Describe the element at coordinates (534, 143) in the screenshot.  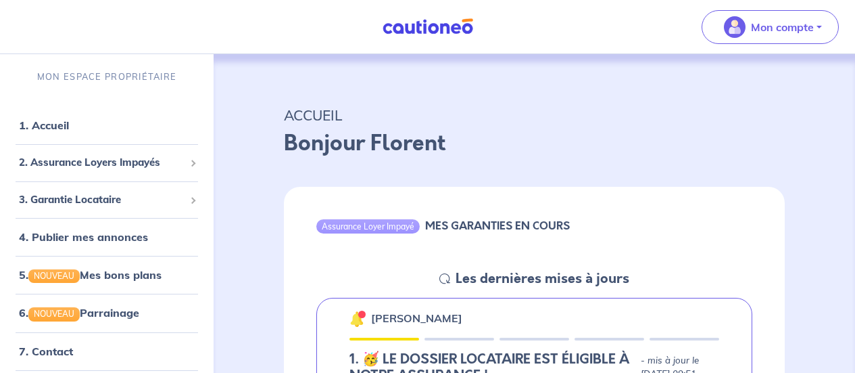
I see `p: Bonjour Florent` at that location.